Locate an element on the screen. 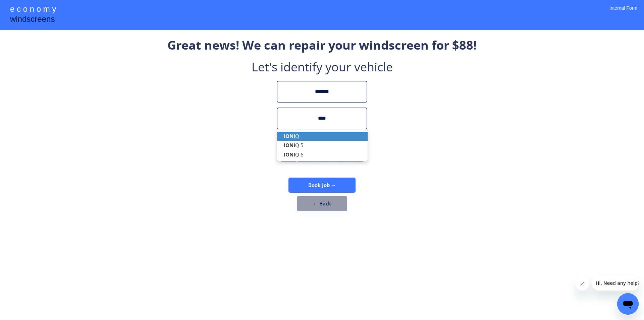 The image size is (644, 320). span: Hi. Need any help? is located at coordinates (27, 7).